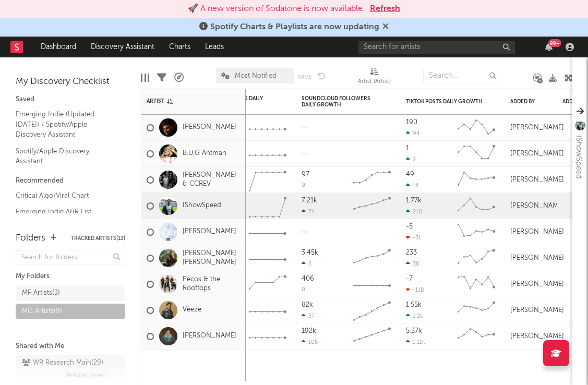  I want to click on div: 105, so click(310, 342).